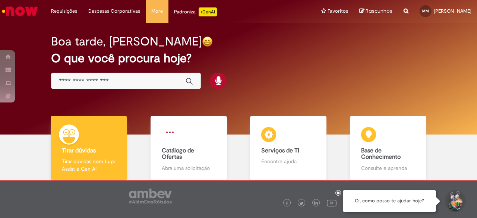  I want to click on span: Despesas Corporativas, so click(114, 11).